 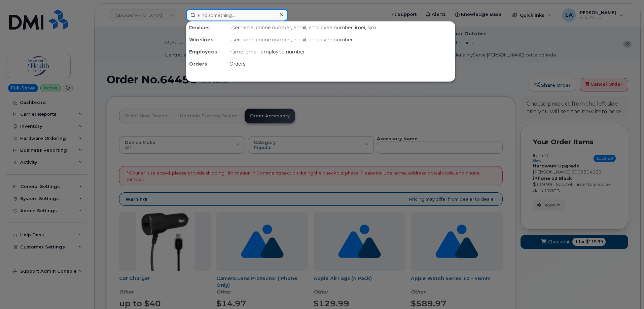 I want to click on div: username, phone number, email, employee number, so click(x=341, y=39).